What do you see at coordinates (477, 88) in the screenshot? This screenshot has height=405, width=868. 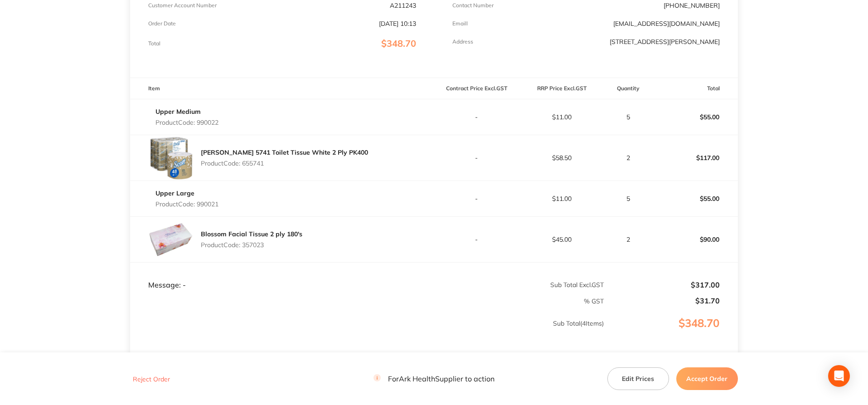 I see `th: Contract Price Excl. GST` at bounding box center [477, 88].